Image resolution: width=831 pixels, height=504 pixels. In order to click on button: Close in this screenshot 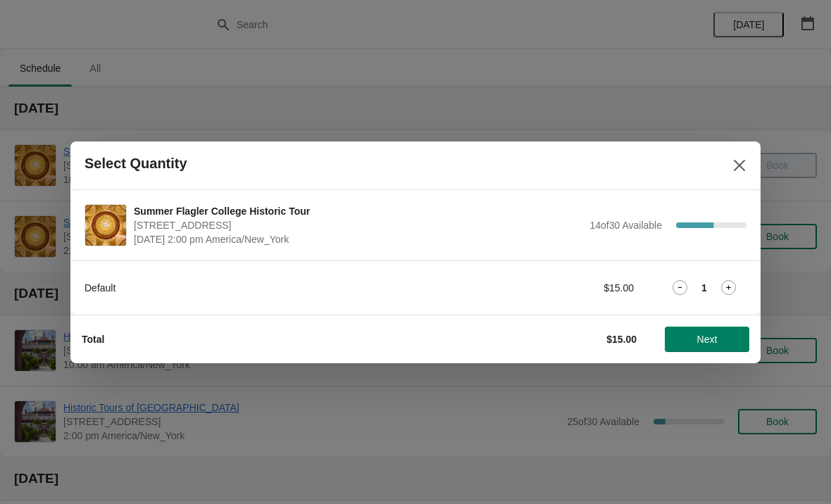, I will do `click(739, 165)`.